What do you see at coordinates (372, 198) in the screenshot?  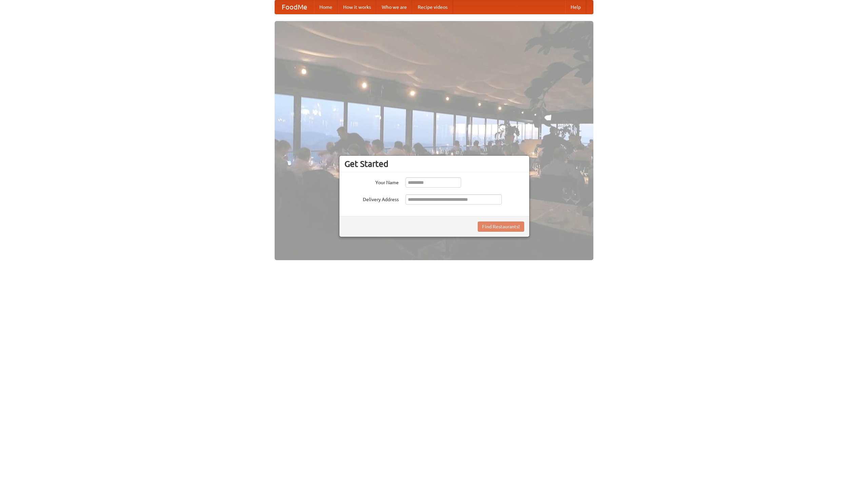 I see `label: Delivery Address` at bounding box center [372, 198].